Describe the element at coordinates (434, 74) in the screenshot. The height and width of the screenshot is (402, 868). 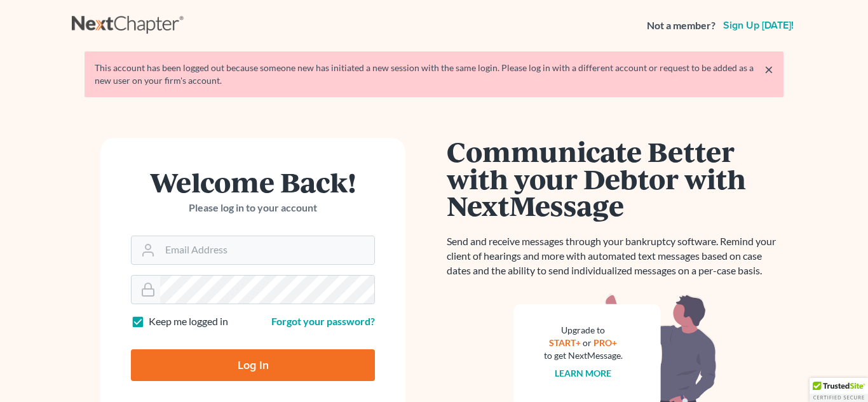
I see `div: This account has been logged out because someone new has initiated a new session with the same lo...` at that location.